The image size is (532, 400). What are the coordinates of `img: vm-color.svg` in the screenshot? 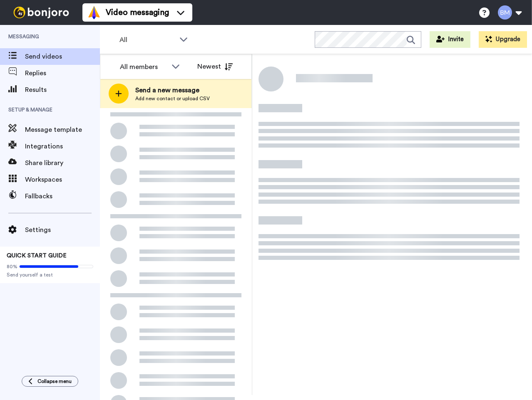 It's located at (94, 12).